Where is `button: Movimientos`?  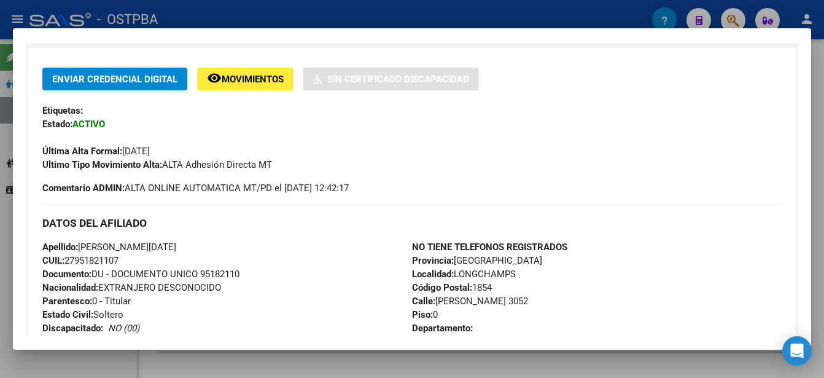 button: Movimientos is located at coordinates (245, 79).